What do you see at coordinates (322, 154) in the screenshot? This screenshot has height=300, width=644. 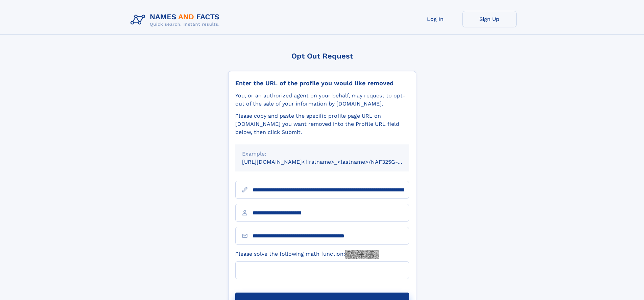 I see `div: Example:` at bounding box center [322, 154].